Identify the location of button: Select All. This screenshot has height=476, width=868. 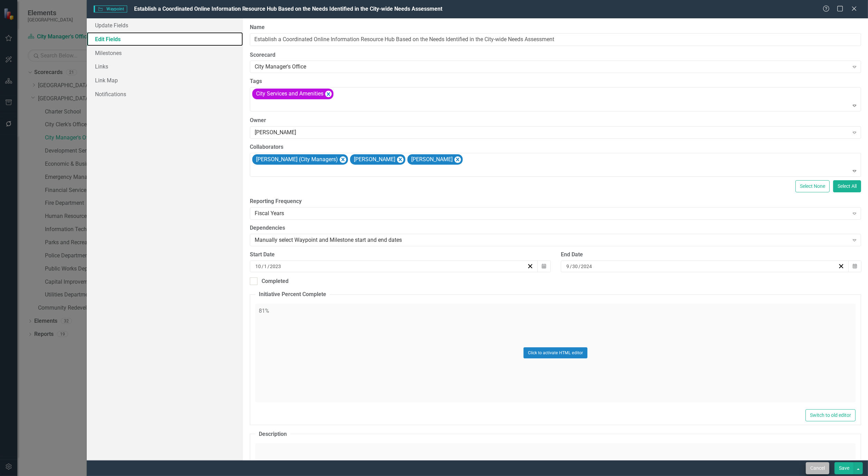
(847, 186).